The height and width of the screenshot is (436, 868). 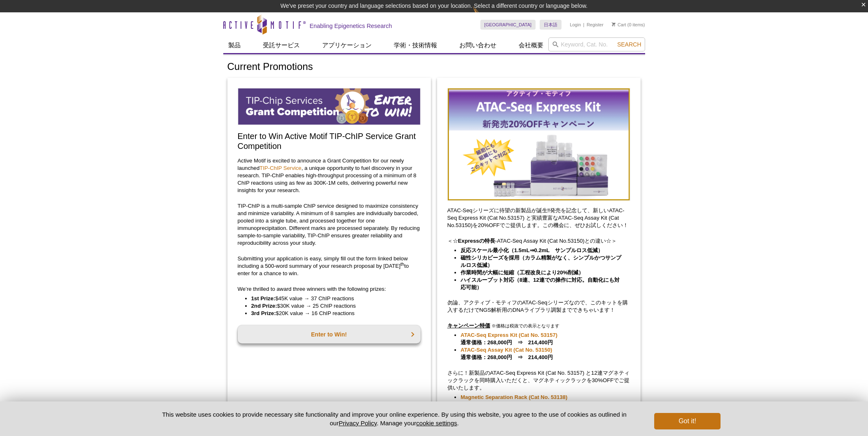 What do you see at coordinates (614, 24) in the screenshot?
I see `img: Your Cart` at bounding box center [614, 24].